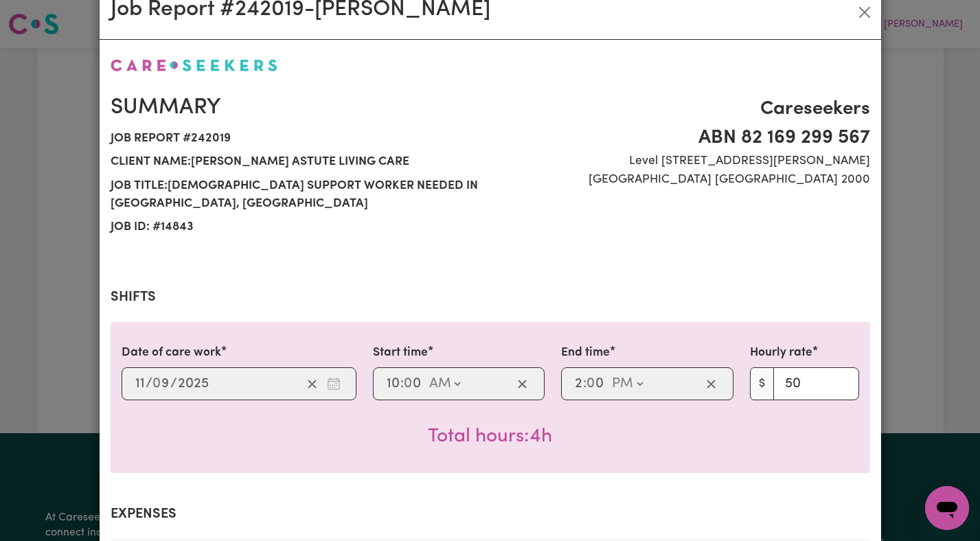 This screenshot has width=980, height=541. Describe the element at coordinates (296, 227) in the screenshot. I see `span: Job ID: # 14843` at that location.